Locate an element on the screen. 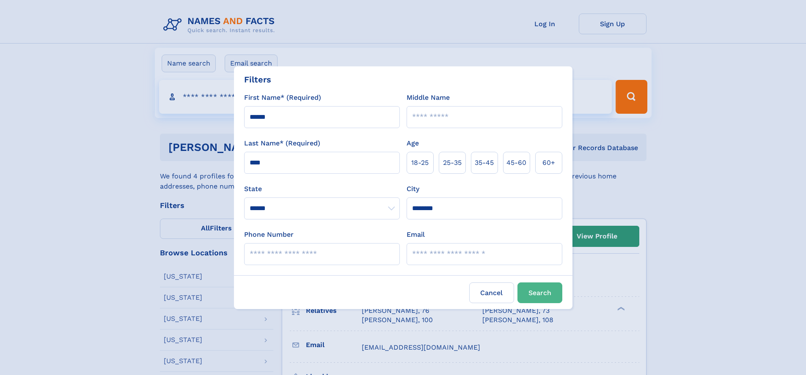 The height and width of the screenshot is (375, 806). span: 18‑25 is located at coordinates (420, 163).